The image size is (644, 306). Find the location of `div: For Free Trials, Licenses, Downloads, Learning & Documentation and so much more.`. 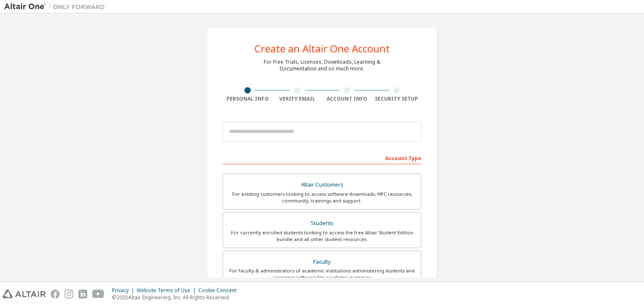

div: For Free Trials, Licenses, Downloads, Learning & Documentation and so much more. is located at coordinates (322, 65).